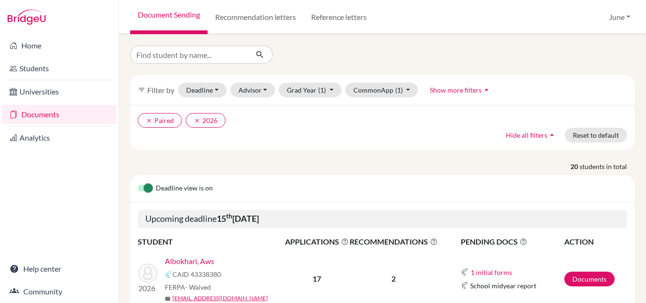 The height and width of the screenshot is (303, 646). What do you see at coordinates (512, 242) in the screenshot?
I see `span: PENDING DOCS` at bounding box center [512, 242].